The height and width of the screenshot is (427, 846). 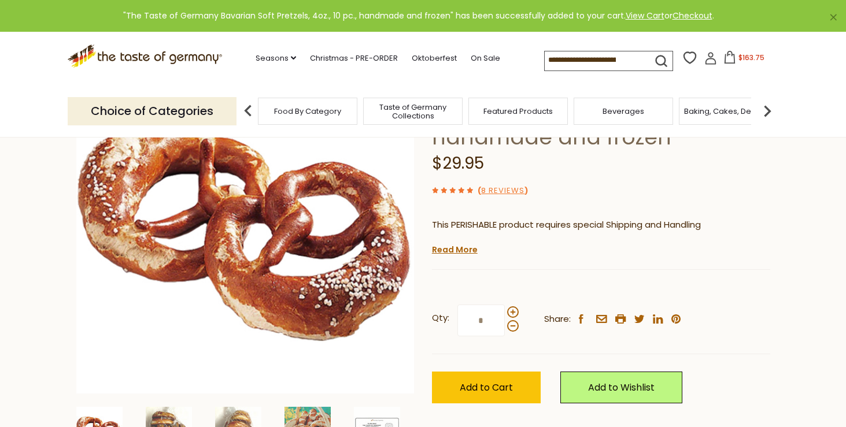 I want to click on span: Featured Products, so click(x=518, y=111).